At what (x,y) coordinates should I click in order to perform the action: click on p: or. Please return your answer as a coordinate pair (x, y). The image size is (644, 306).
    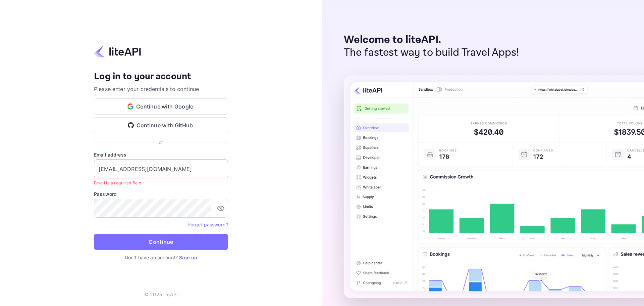
    Looking at the image, I should click on (161, 142).